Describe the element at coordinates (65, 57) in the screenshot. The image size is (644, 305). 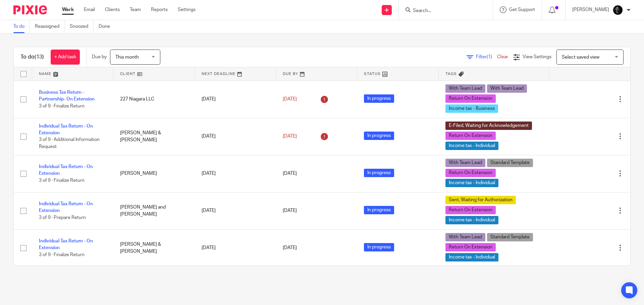
I see `a: + Add task` at that location.